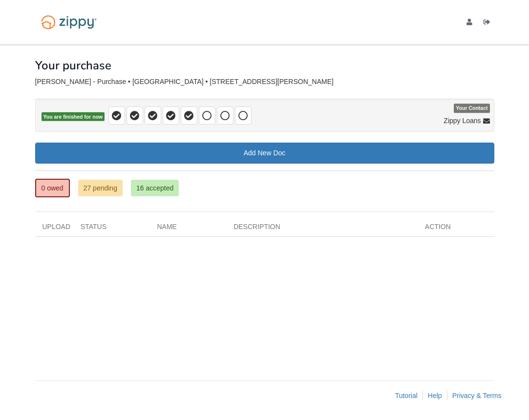 The width and height of the screenshot is (529, 420). Describe the element at coordinates (322, 229) in the screenshot. I see `div: Description` at that location.